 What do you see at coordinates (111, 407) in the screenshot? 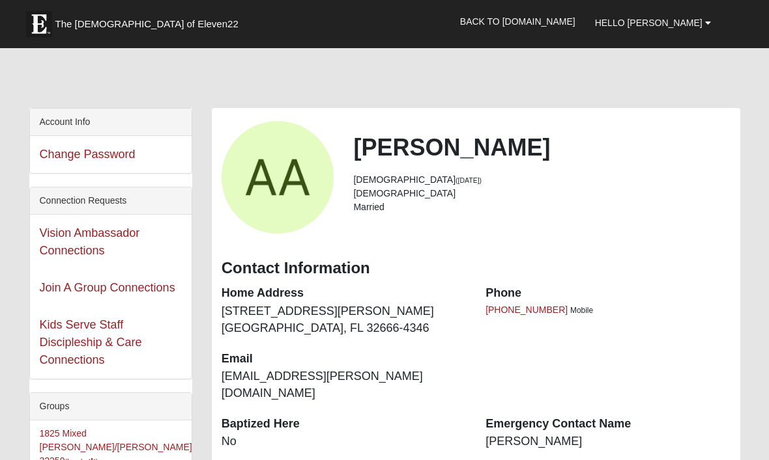
I see `div: Groups` at bounding box center [111, 407].